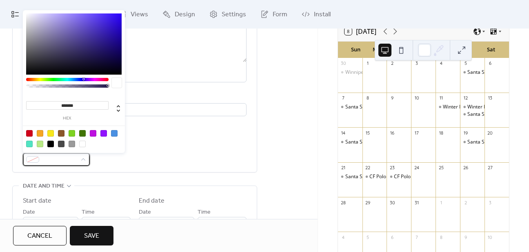  Describe the element at coordinates (441, 98) in the screenshot. I see `div: 11` at that location.